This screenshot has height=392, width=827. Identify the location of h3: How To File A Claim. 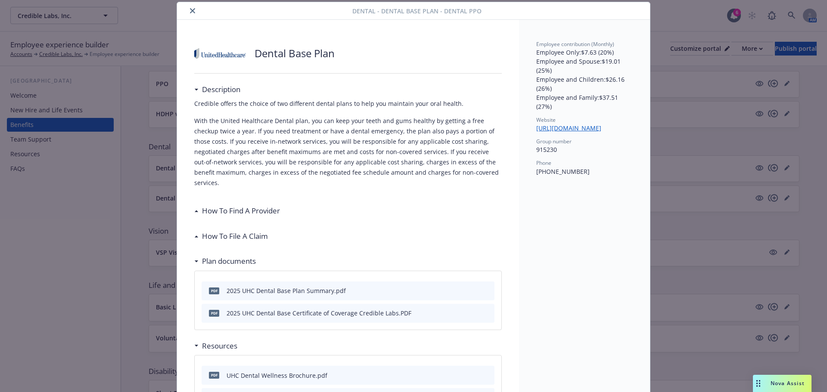
(235, 236).